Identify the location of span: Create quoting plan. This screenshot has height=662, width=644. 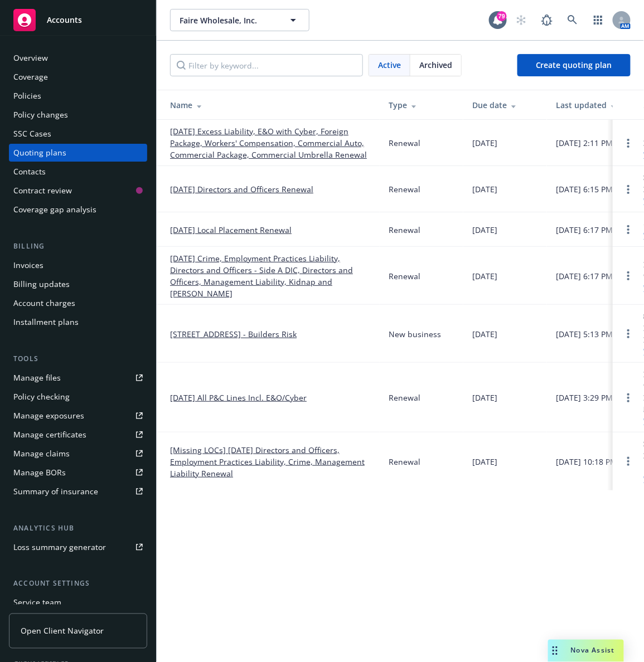
(573, 65).